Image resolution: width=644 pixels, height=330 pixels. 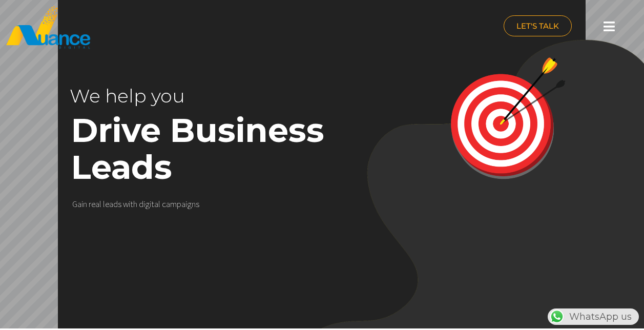 What do you see at coordinates (184, 96) in the screenshot?
I see `rs-layer: We help you` at bounding box center [184, 96].